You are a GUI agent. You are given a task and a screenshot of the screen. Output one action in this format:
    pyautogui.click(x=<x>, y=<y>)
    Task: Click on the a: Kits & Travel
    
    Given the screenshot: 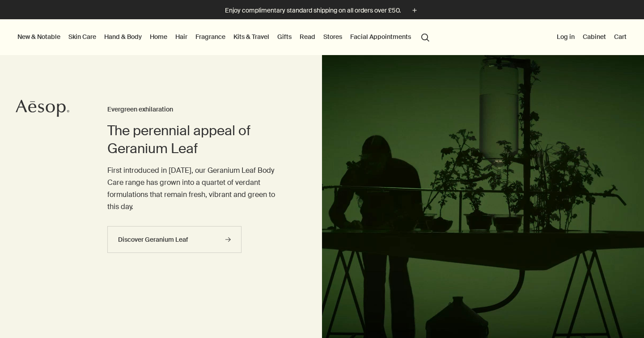 What is the action you would take?
    pyautogui.click(x=251, y=36)
    